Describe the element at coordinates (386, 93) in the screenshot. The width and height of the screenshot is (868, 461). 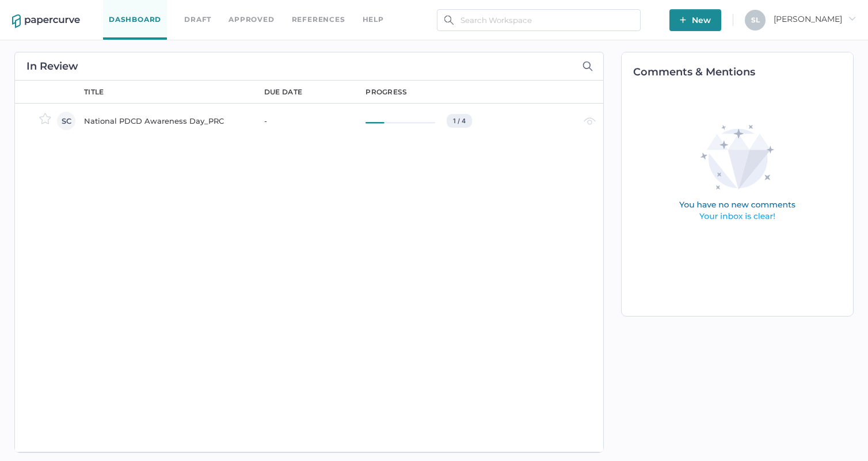
I see `div: progress` at that location.